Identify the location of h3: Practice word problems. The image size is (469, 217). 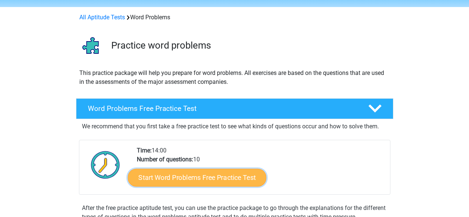
(249, 45).